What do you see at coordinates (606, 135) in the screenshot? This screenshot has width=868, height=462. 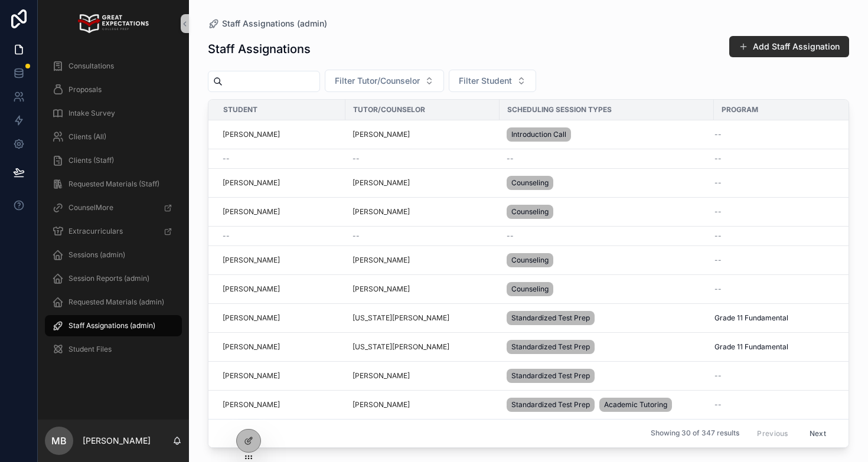 I see `a: Introduction Call` at bounding box center [606, 135].